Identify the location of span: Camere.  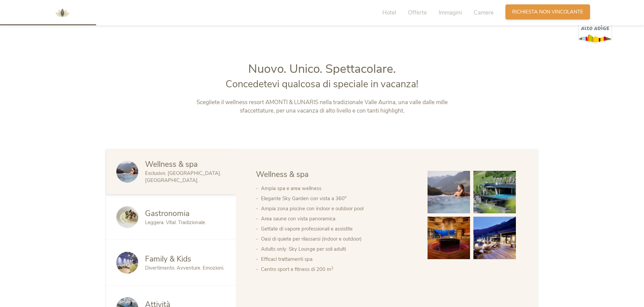
(483, 12).